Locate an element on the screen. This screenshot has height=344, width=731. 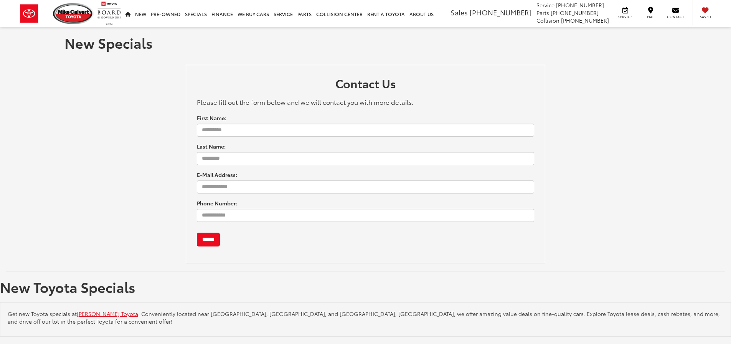
img: Mike Calvert Toyota is located at coordinates (73, 13).